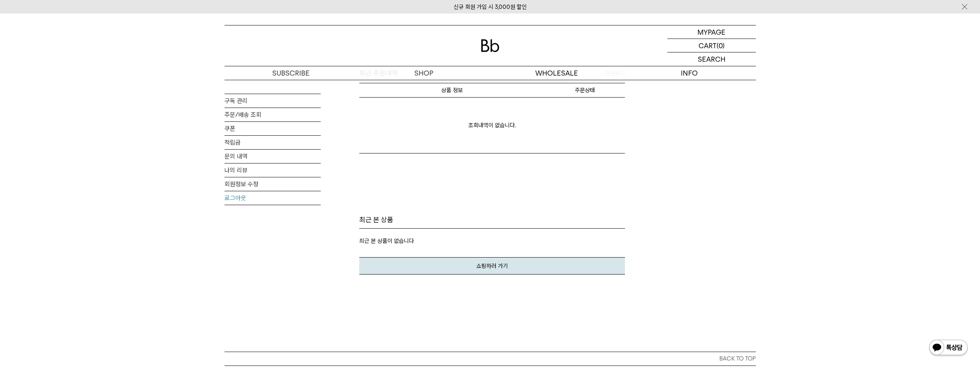 The image size is (980, 369). I want to click on a: 구독 관리, so click(273, 101).